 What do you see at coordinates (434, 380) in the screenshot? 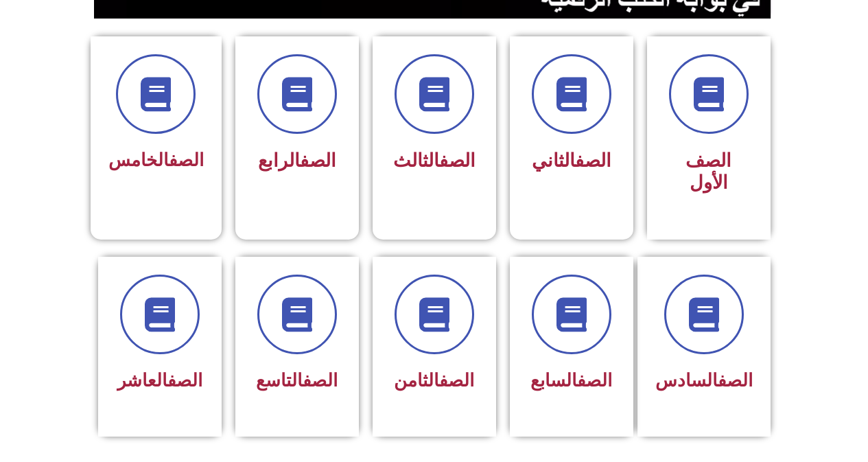
I see `span: الثامن` at bounding box center [434, 380].